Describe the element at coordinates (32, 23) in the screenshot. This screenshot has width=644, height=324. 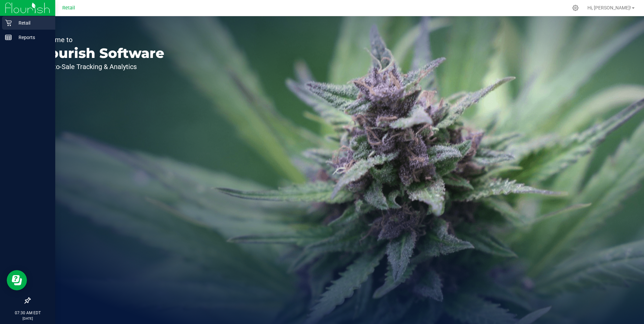
I see `p: Retail` at that location.